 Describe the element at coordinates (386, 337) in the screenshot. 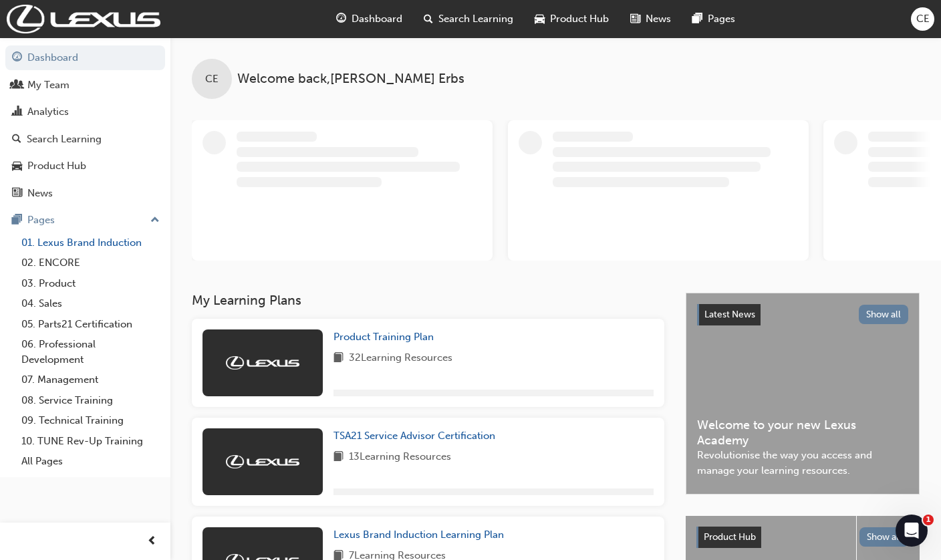

I see `a: Product Training Plan` at that location.